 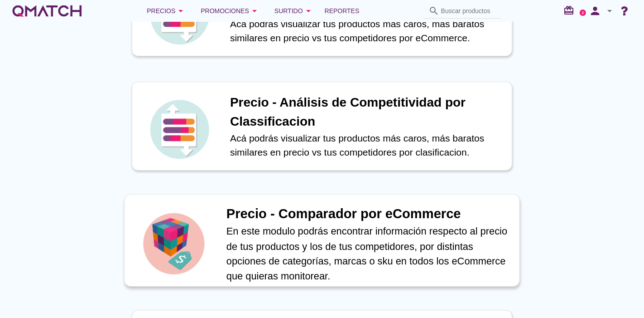 I want to click on button: Promociones, so click(x=230, y=11).